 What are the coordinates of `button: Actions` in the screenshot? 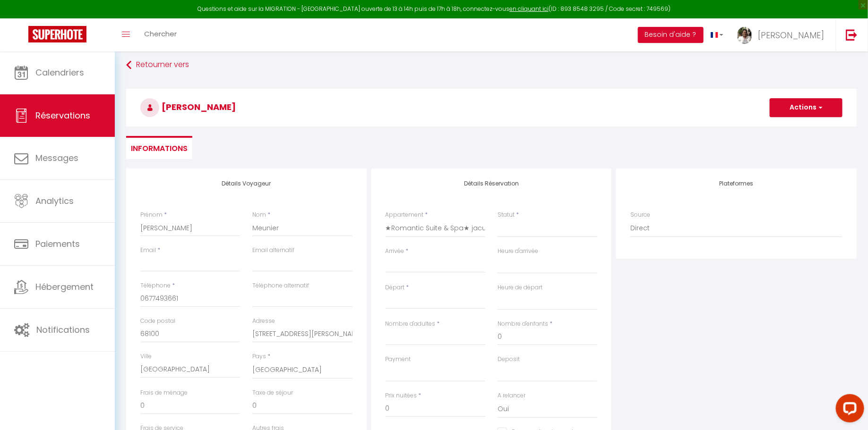 It's located at (806, 108).